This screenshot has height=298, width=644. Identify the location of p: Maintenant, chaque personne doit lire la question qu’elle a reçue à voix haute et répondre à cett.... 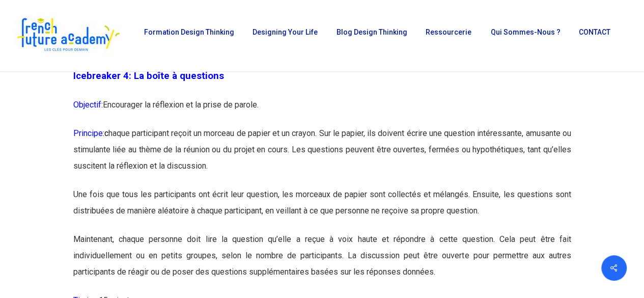
(322, 263).